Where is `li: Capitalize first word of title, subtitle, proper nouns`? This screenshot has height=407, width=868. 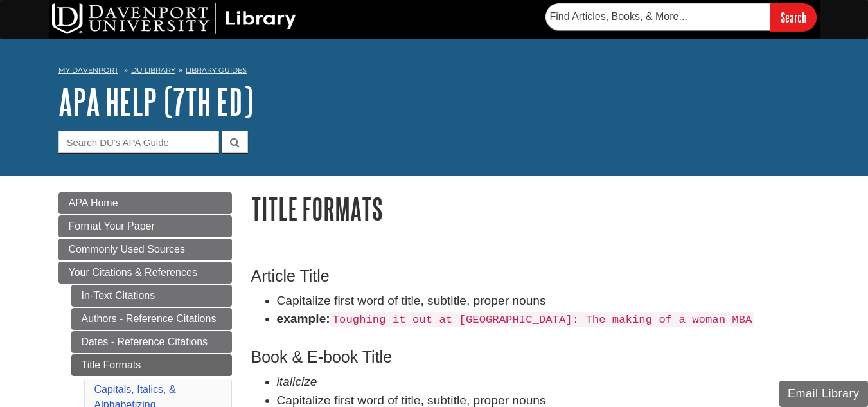
li: Capitalize first word of title, subtitle, proper nouns is located at coordinates (544, 300).